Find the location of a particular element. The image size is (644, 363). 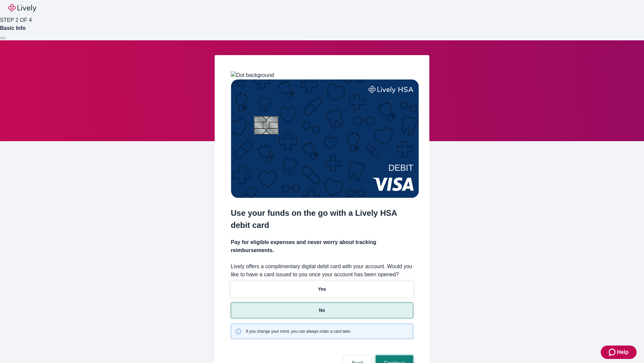

label: Lively offers a complimentary digital debit card with your account. Would you like to have a card... is located at coordinates (322, 270).